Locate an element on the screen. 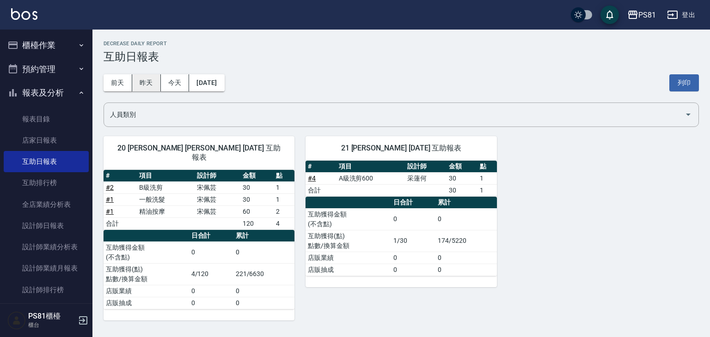 This screenshot has height=337, width=710. button: 登出 is located at coordinates (681, 15).